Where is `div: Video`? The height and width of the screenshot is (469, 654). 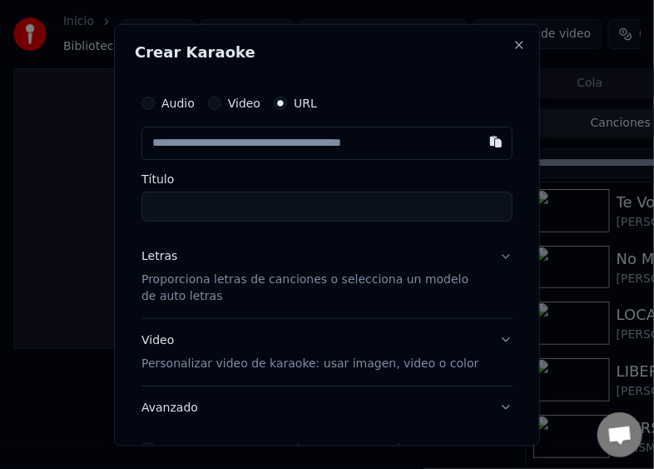
div: Video is located at coordinates (310, 351).